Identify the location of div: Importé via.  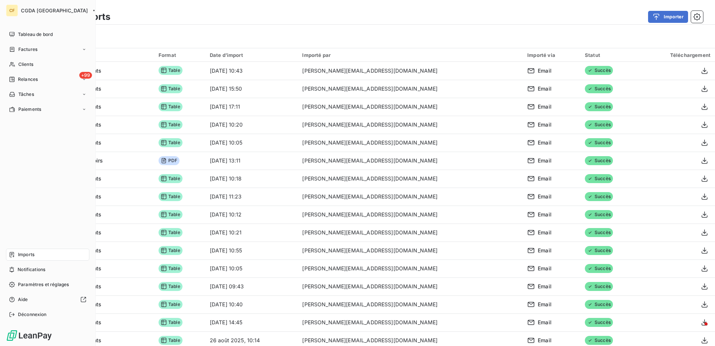
(552, 55).